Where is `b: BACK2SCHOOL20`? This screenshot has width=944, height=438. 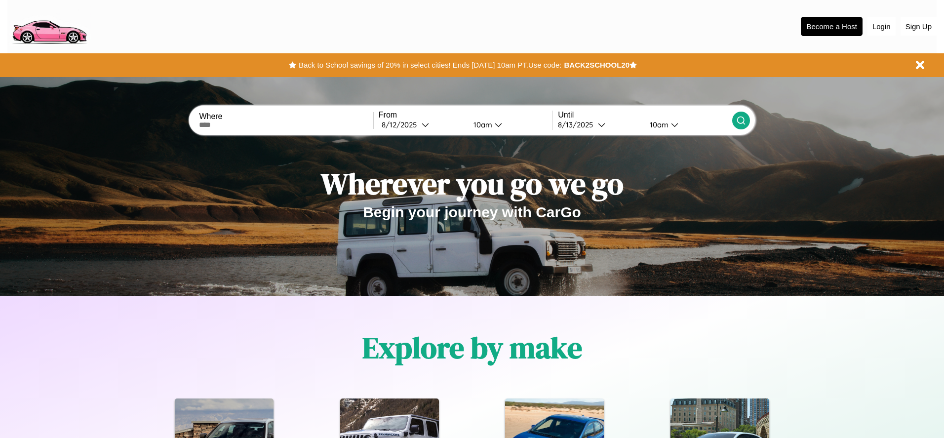
b: BACK2SCHOOL20 is located at coordinates (596, 65).